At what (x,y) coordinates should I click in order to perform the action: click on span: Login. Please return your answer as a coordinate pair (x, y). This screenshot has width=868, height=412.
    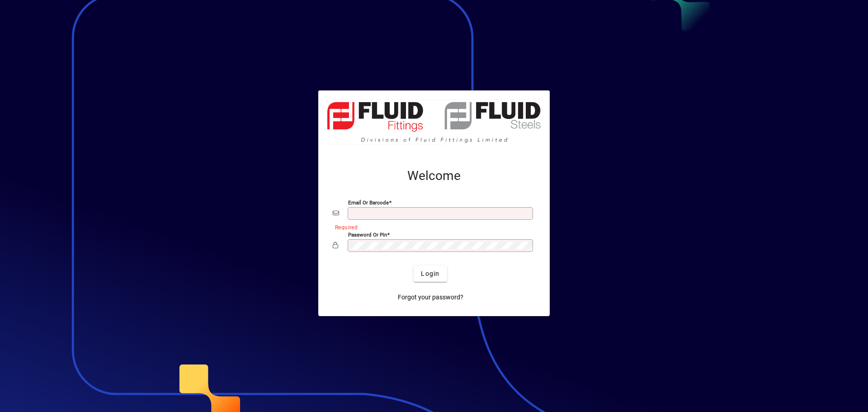
    Looking at the image, I should click on (429, 273).